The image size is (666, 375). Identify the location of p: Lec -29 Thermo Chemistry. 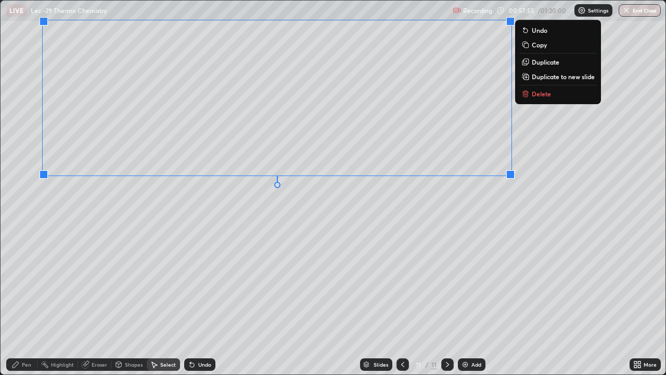
(69, 10).